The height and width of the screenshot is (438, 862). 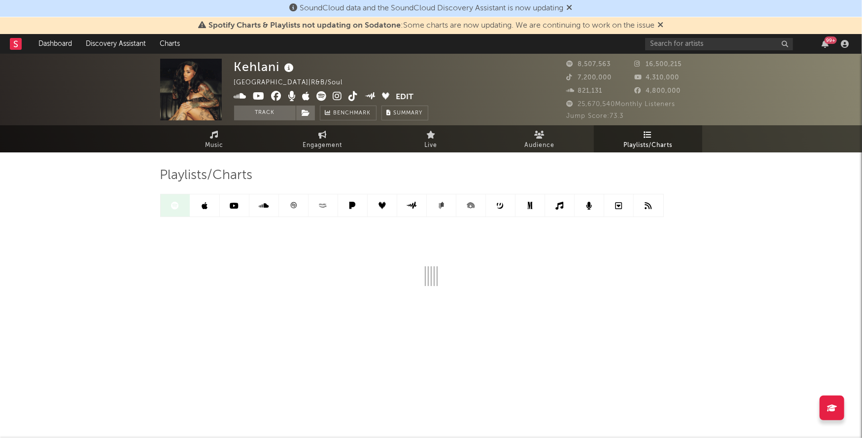 What do you see at coordinates (826, 44) in the screenshot?
I see `button: 99+` at bounding box center [826, 44].